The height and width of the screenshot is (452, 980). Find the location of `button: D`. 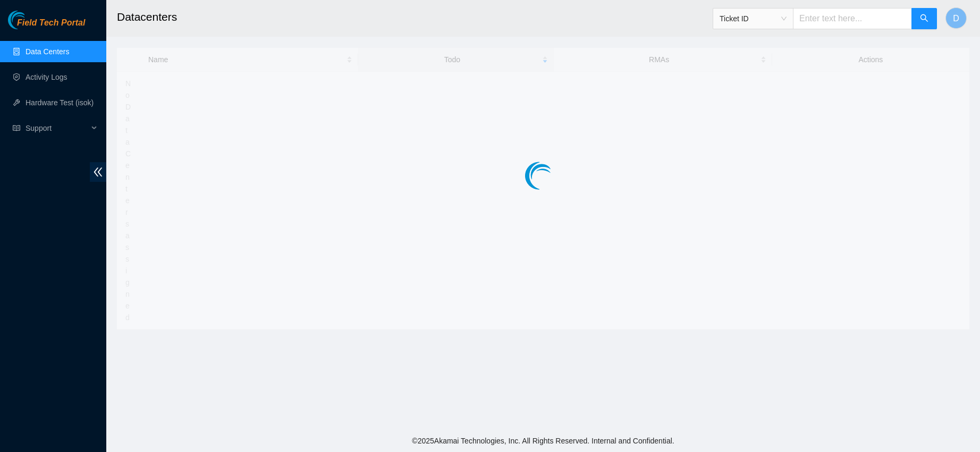

button: D is located at coordinates (956, 18).